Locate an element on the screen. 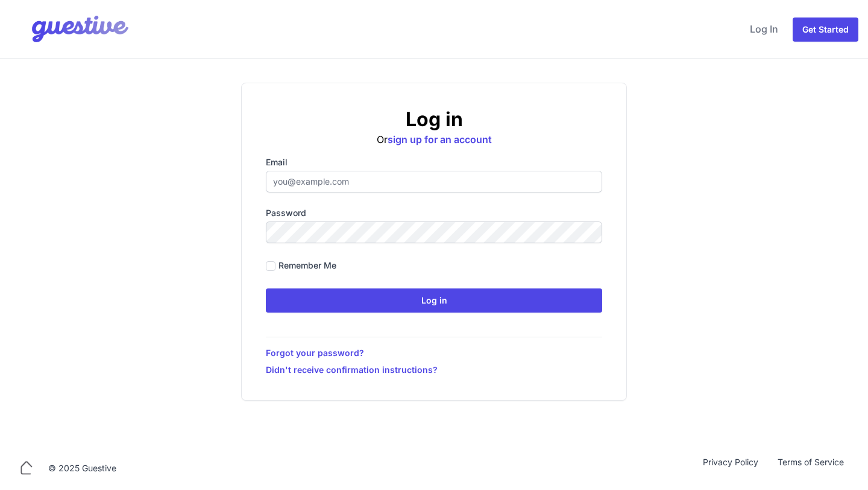 The image size is (868, 490). a: sign up for an account is located at coordinates (439, 139).